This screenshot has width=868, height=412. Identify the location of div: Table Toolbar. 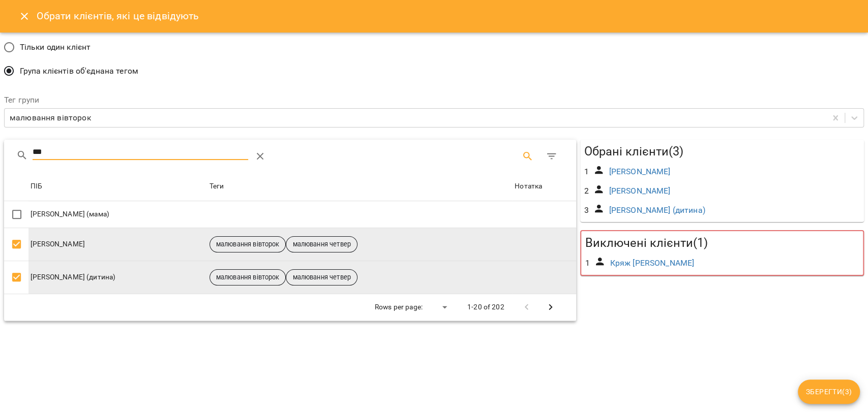
(290, 156).